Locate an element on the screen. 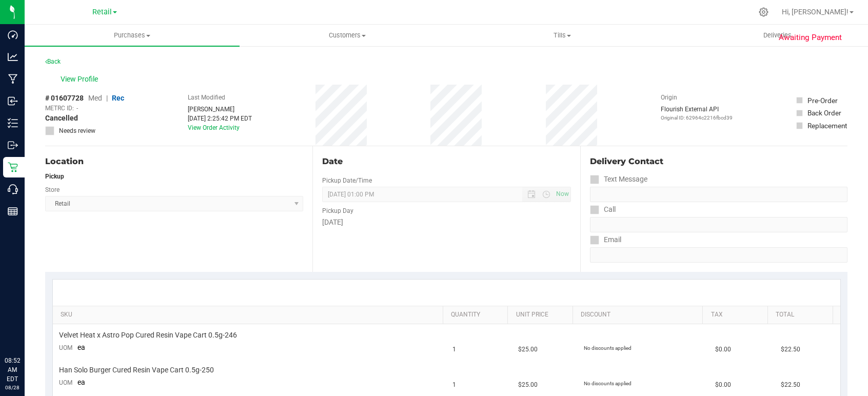 This screenshot has width=868, height=396. strong: Pickup is located at coordinates (55, 176).